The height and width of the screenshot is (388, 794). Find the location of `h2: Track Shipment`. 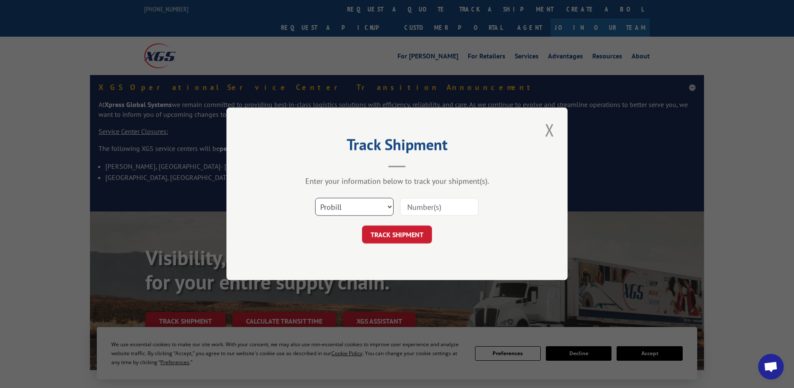

h2: Track Shipment is located at coordinates (397, 147).